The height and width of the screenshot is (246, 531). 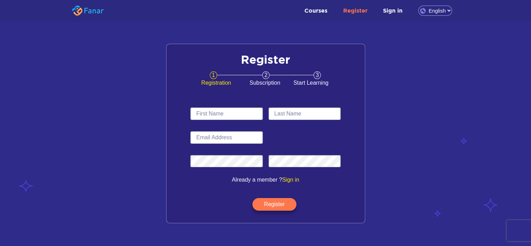 What do you see at coordinates (266, 59) in the screenshot?
I see `h2: Register` at bounding box center [266, 59].